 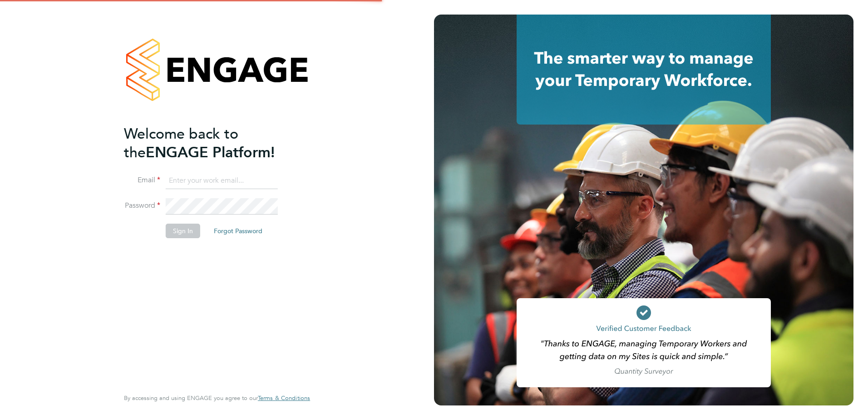 I want to click on a: Terms & Conditions, so click(x=284, y=399).